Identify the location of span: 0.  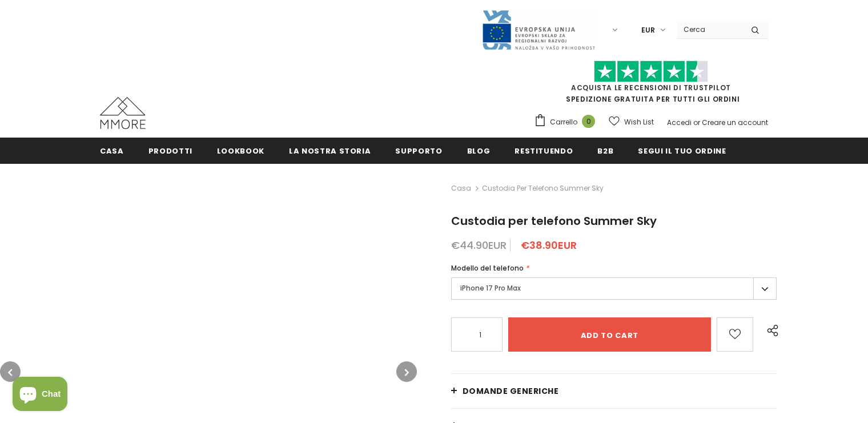
(589, 121).